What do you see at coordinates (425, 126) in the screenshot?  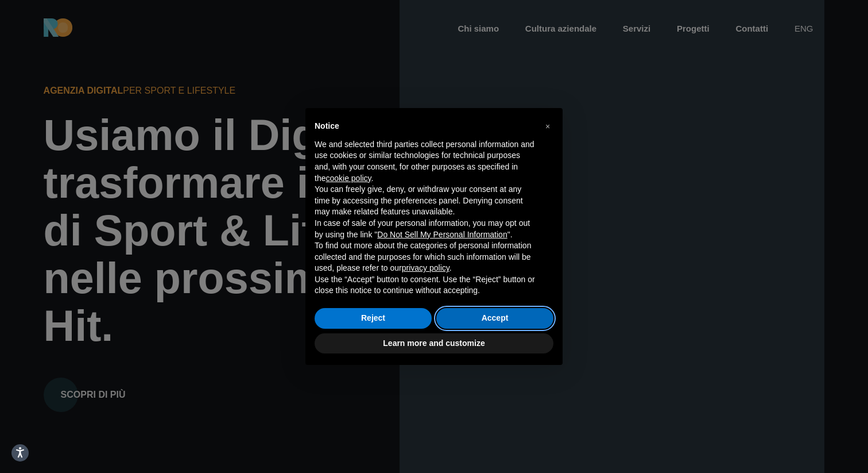 I see `h2: Notice` at bounding box center [425, 126].